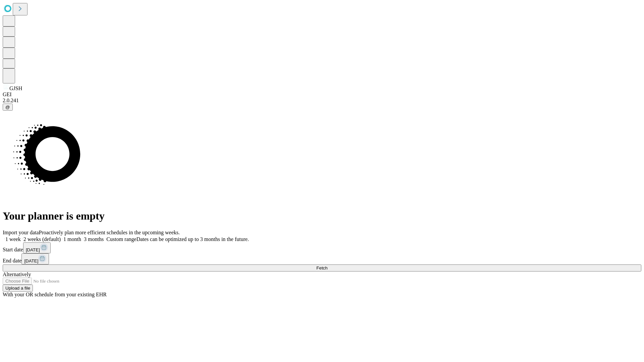 The height and width of the screenshot is (362, 644). What do you see at coordinates (42, 239) in the screenshot?
I see `span: 2 weeks (default)` at bounding box center [42, 239].